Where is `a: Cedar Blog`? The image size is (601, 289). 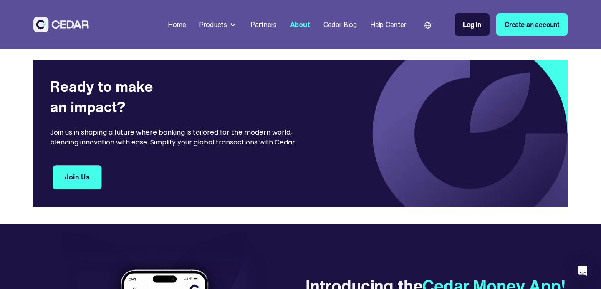
a: Cedar Blog is located at coordinates (340, 25).